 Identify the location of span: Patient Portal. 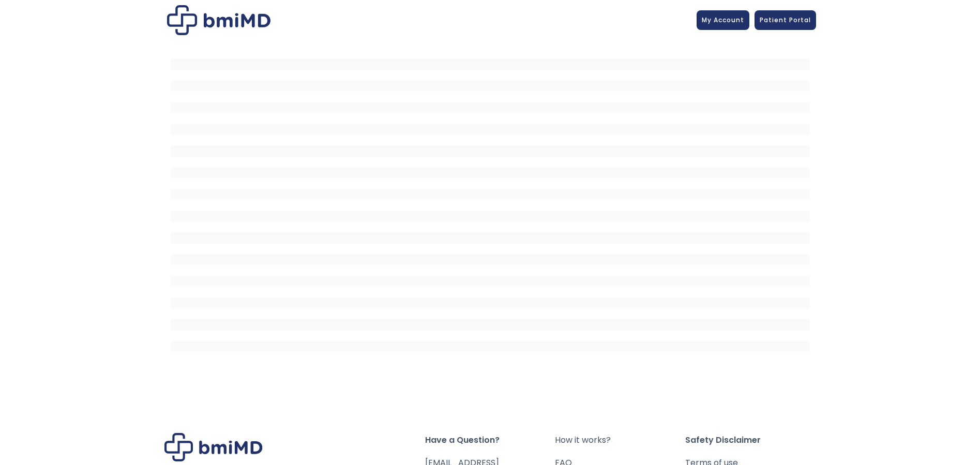
(785, 20).